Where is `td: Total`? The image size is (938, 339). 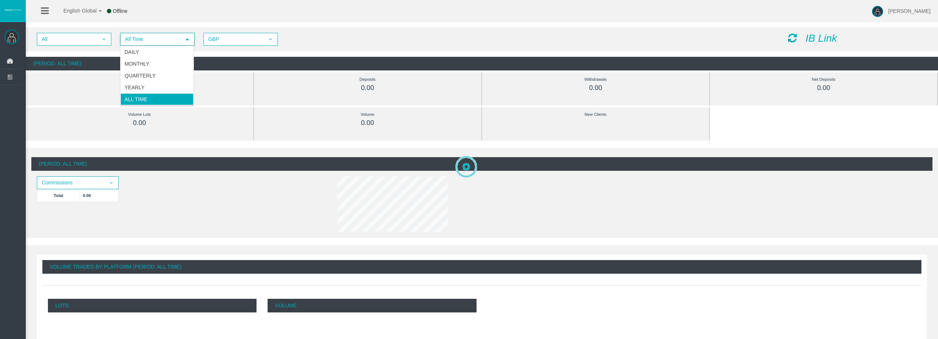
td: Total is located at coordinates (59, 195).